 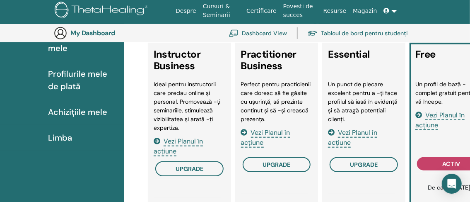 I want to click on a: Certificare, so click(x=261, y=11).